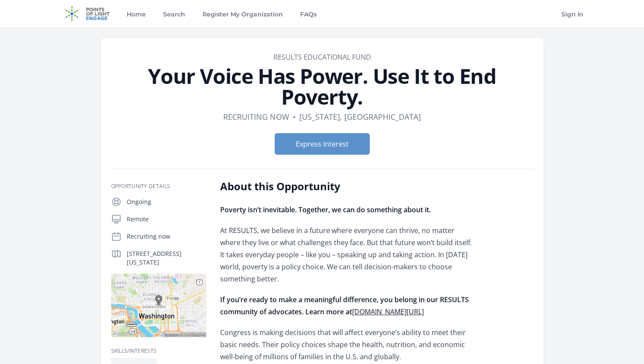 The image size is (644, 364). Describe the element at coordinates (167, 219) in the screenshot. I see `p: Remote` at that location.